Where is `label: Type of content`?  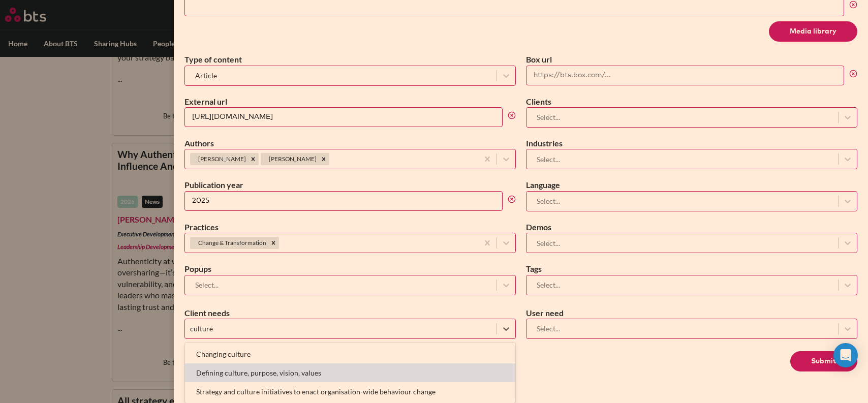 label: Type of content is located at coordinates (350, 60).